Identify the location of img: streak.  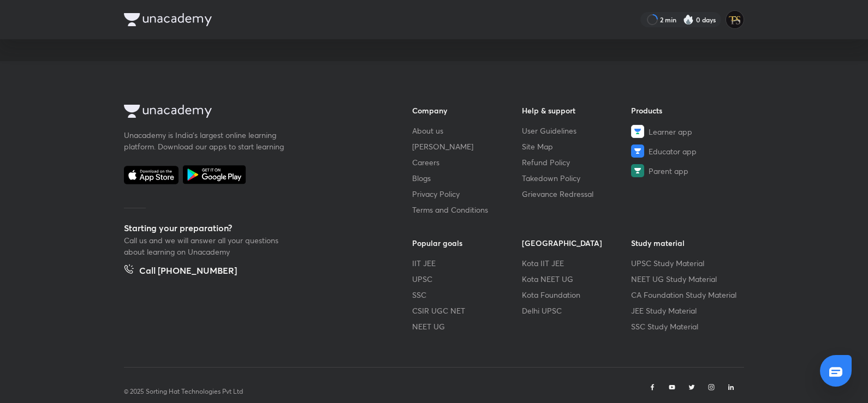
(688, 19).